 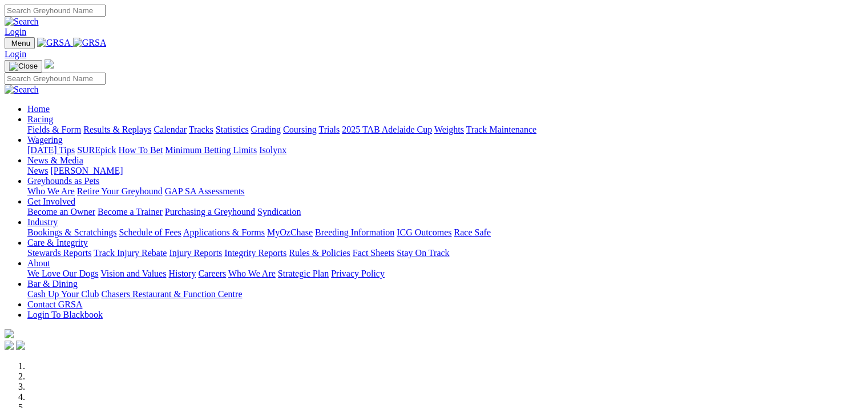 What do you see at coordinates (141, 150) in the screenshot?
I see `a: How To Bet` at bounding box center [141, 150].